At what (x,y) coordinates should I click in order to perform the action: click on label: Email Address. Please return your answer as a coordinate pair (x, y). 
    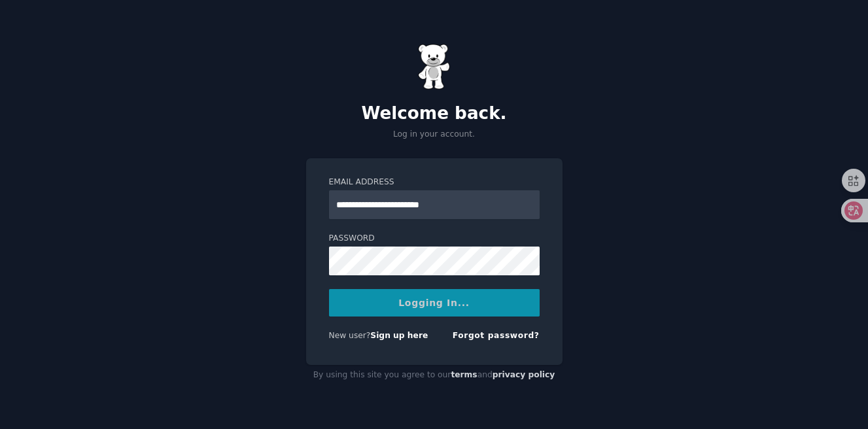
    Looking at the image, I should click on (434, 182).